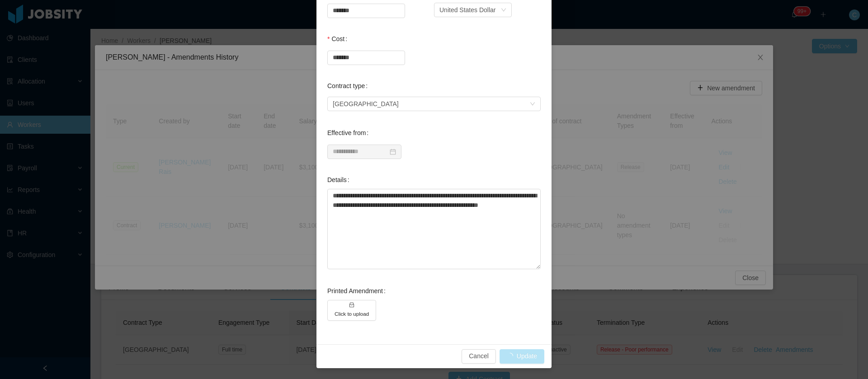 The height and width of the screenshot is (379, 868). Describe the element at coordinates (393, 152) in the screenshot. I see `i: icon: calendar` at that location.